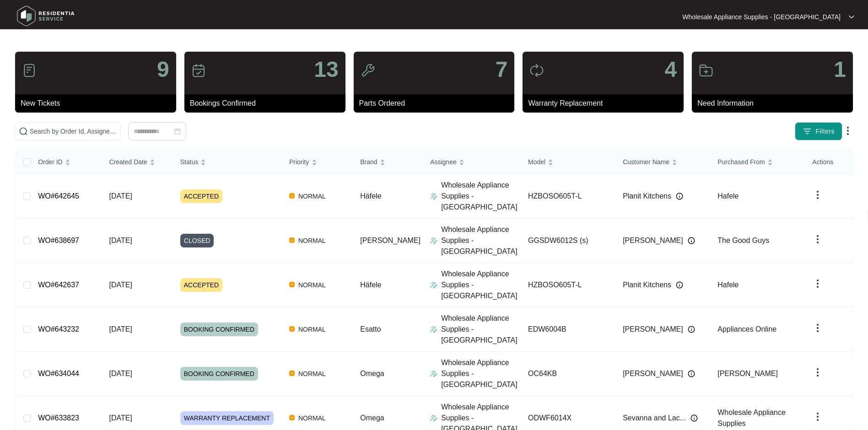 The height and width of the screenshot is (430, 868). What do you see at coordinates (197, 241) in the screenshot?
I see `span: CLOSED` at bounding box center [197, 241].